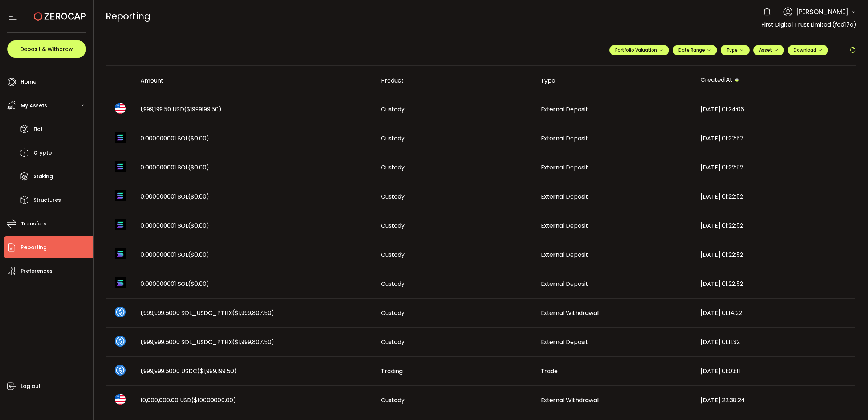  Describe the element at coordinates (37, 271) in the screenshot. I see `span: Preferences` at that location.